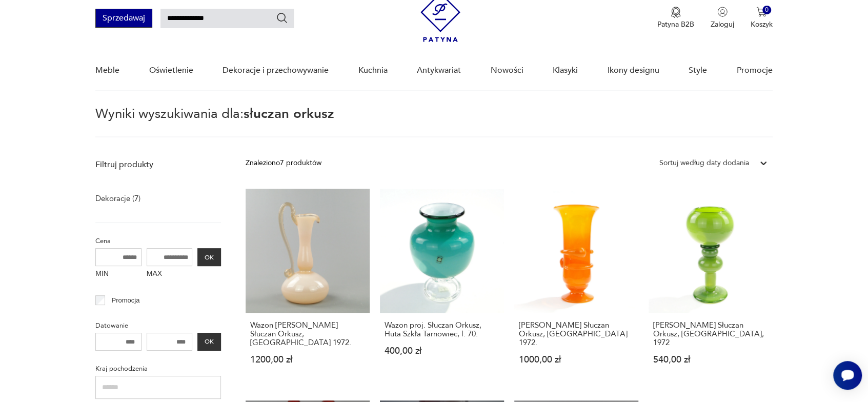  What do you see at coordinates (107, 70) in the screenshot?
I see `a: Meble` at bounding box center [107, 70].